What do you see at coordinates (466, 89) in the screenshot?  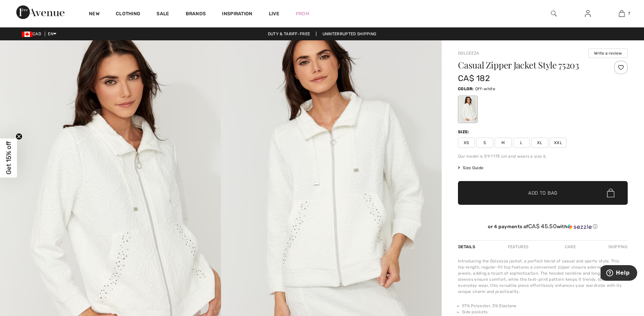 I see `span: Color:` at bounding box center [466, 89].